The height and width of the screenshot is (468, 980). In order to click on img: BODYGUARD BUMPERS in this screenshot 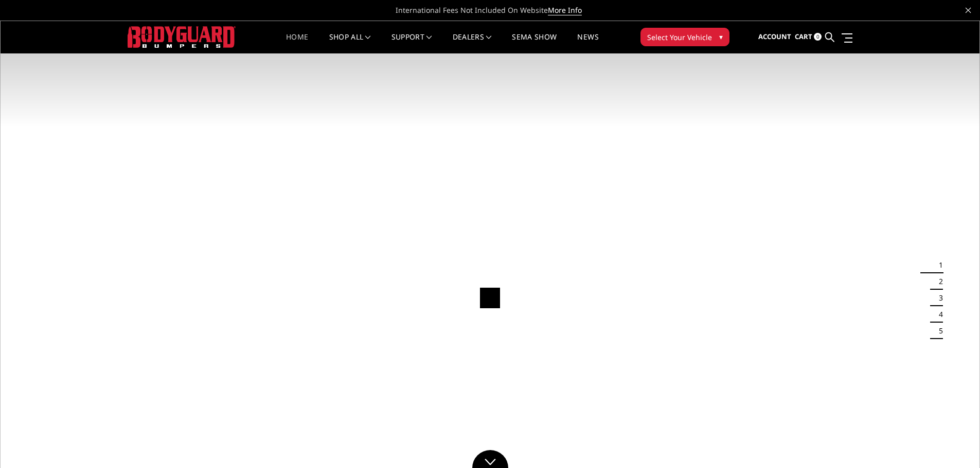, I will do `click(182, 36)`.